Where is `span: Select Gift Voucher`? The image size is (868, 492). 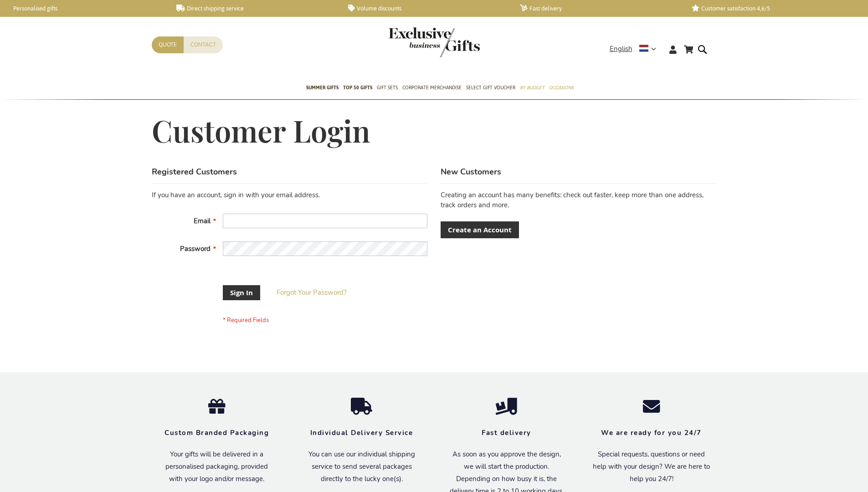 span: Select Gift Voucher is located at coordinates (491, 88).